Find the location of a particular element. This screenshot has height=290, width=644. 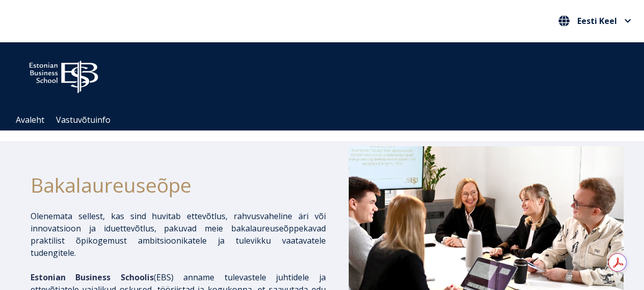

p: Olenemata sellest, kas sind huvitab ettevõtlus, rahvusvaheline äri või innovatsioon ja iduettevõt... is located at coordinates (178, 235).